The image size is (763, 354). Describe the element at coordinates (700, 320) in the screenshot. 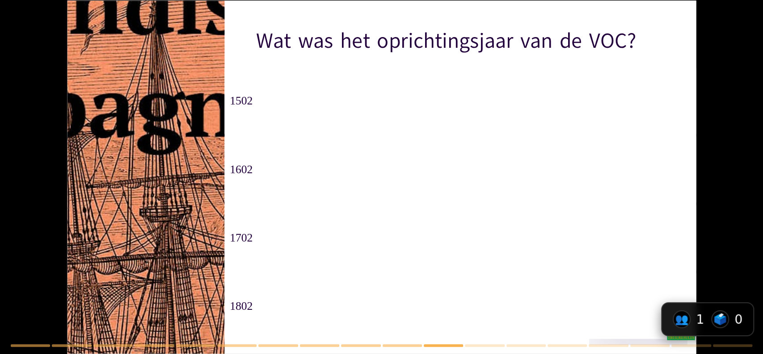

I see `span: 1` at that location.